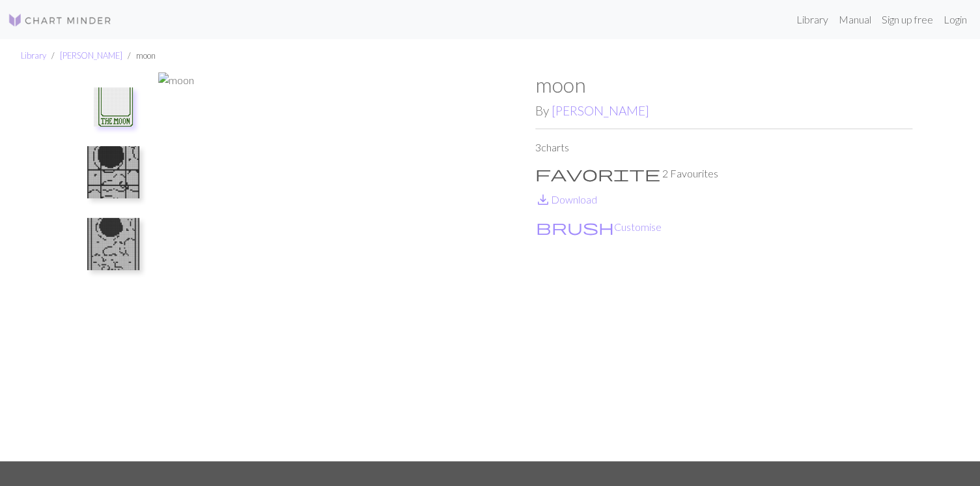 This screenshot has width=980, height=486. I want to click on span: save_alt, so click(543, 200).